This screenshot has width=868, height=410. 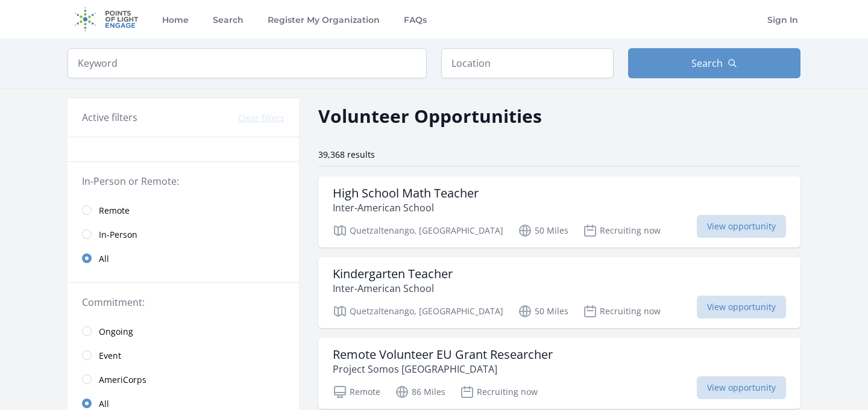 I want to click on span: Remote, so click(x=114, y=211).